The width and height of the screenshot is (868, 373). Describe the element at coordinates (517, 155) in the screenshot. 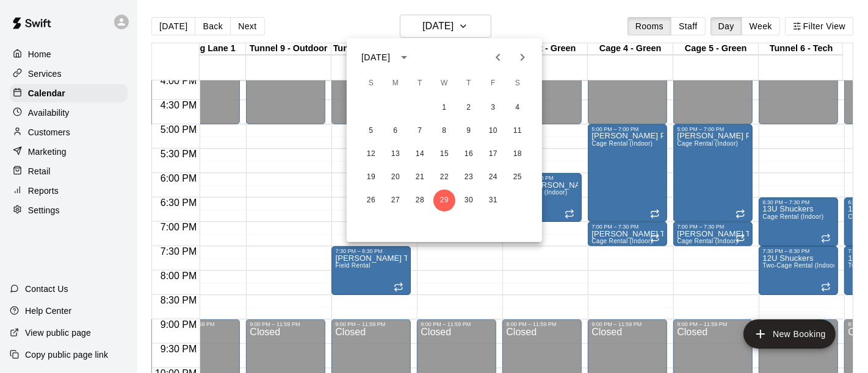

I see `button: 18` at that location.